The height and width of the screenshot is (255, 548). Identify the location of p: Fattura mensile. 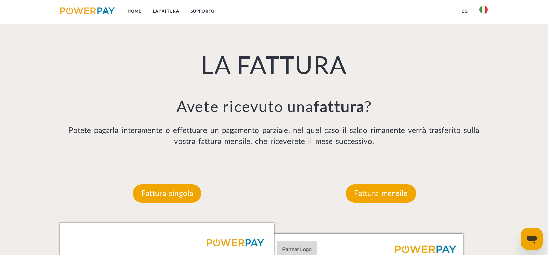
(381, 193).